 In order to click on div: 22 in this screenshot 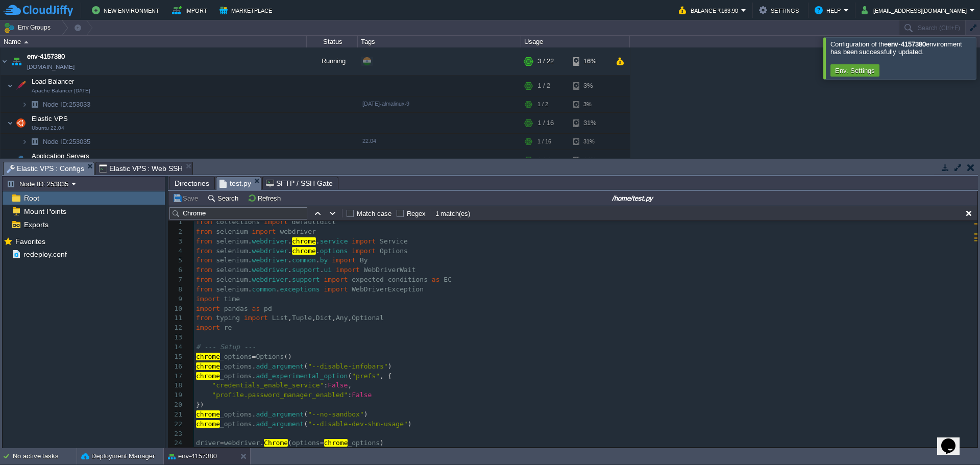, I will do `click(177, 424)`.